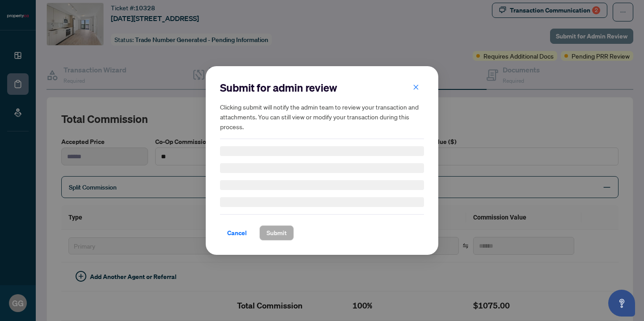 The width and height of the screenshot is (644, 321). I want to click on button: Submit, so click(277, 233).